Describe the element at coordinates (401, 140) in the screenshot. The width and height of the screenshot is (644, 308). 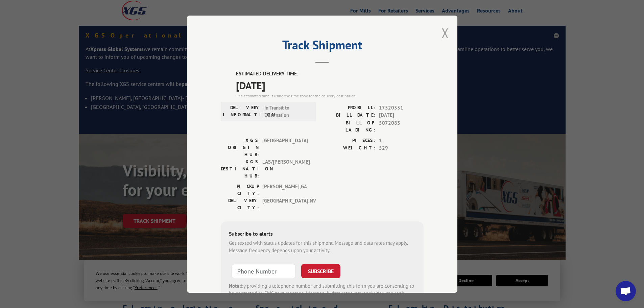
I see `span: 1` at that location.